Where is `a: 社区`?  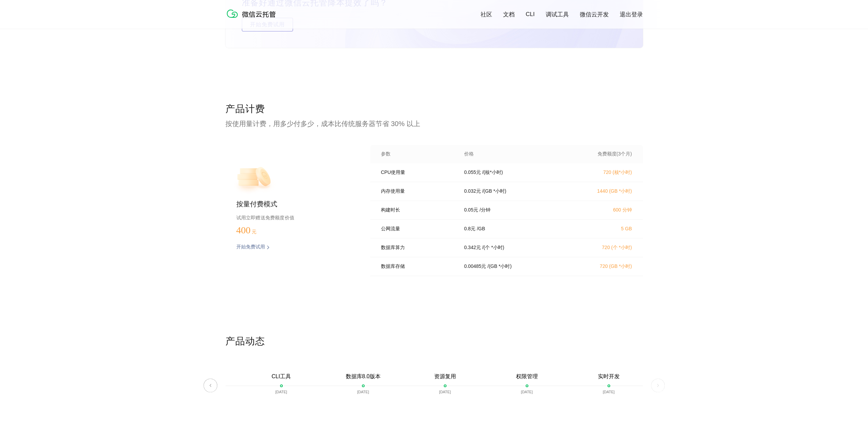
a: 社区 is located at coordinates (487, 14).